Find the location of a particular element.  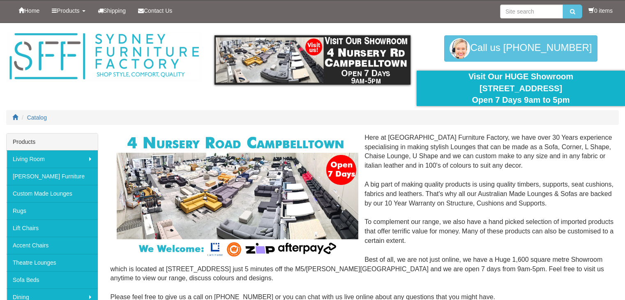

a: Theatre Lounges is located at coordinates (52, 262).